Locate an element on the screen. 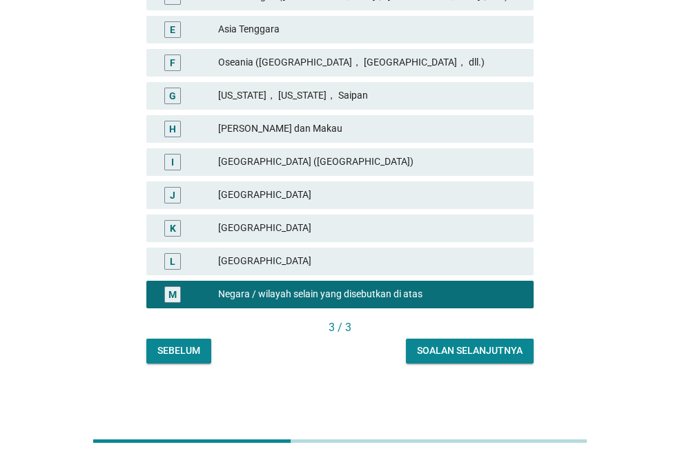 This screenshot has height=458, width=680. div: M is located at coordinates (172, 294).